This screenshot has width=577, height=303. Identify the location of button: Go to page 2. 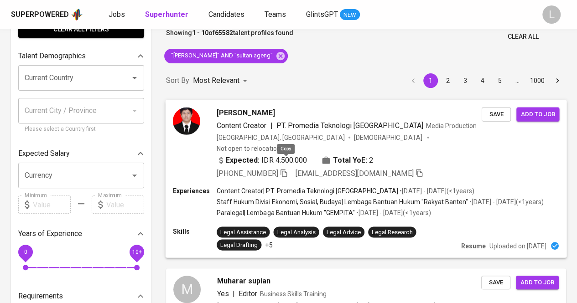
(448, 81).